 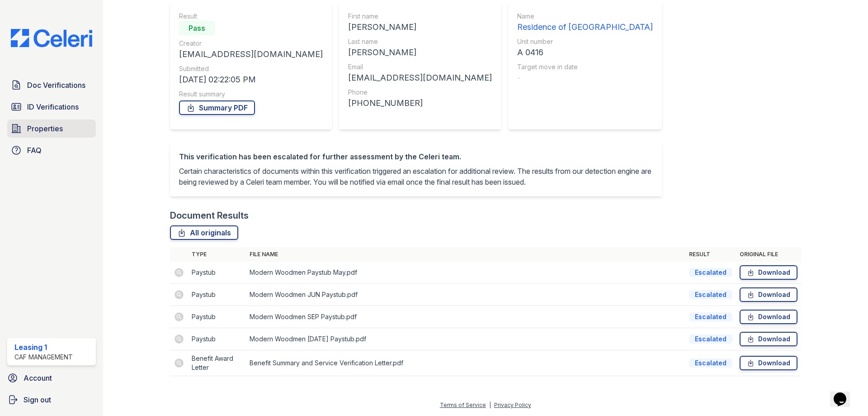 I want to click on button: Sign out, so click(x=51, y=399).